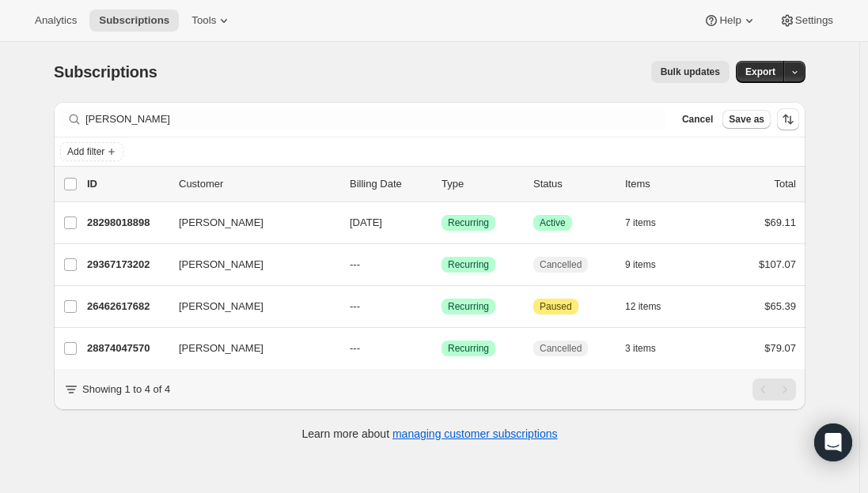  I want to click on p: 26462617682, so click(126, 307).